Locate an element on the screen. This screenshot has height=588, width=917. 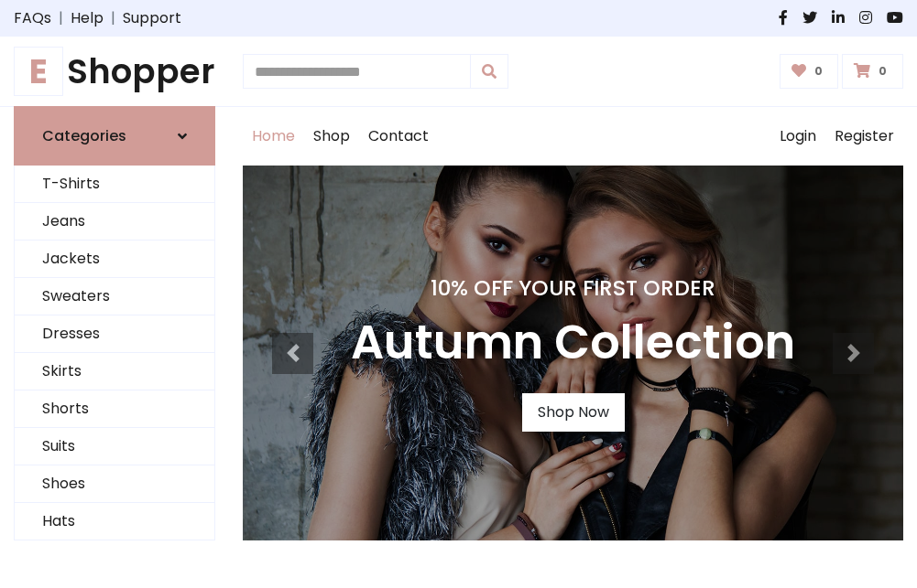
a: Suits is located at coordinates (114, 446).